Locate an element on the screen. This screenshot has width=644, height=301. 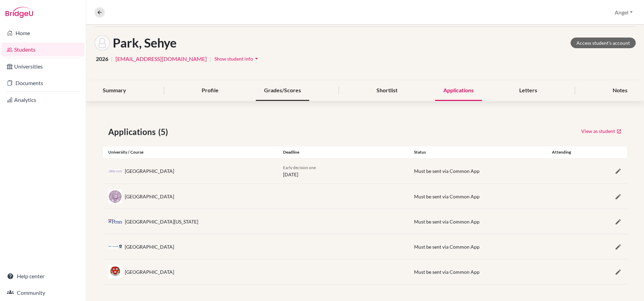
img: us_har_81u94qpg.jpeg is located at coordinates (115, 272).